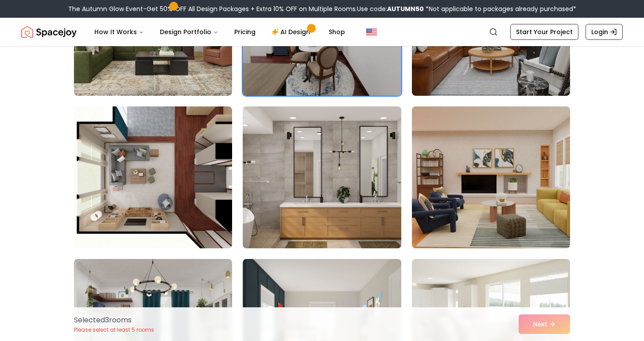 The height and width of the screenshot is (341, 644). Describe the element at coordinates (292, 32) in the screenshot. I see `a: AI Design` at that location.